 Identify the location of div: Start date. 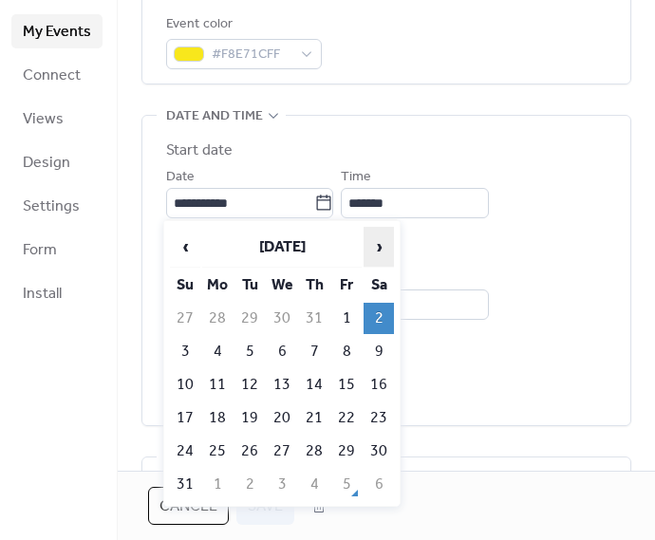
(199, 151).